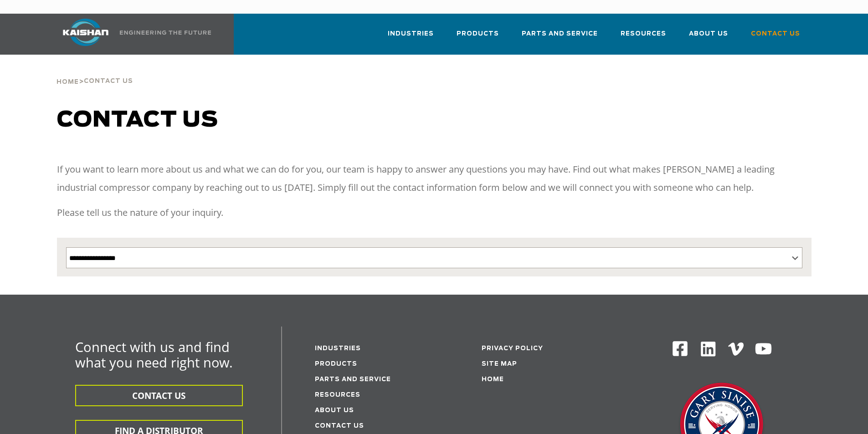  I want to click on span: Contact us, so click(138, 121).